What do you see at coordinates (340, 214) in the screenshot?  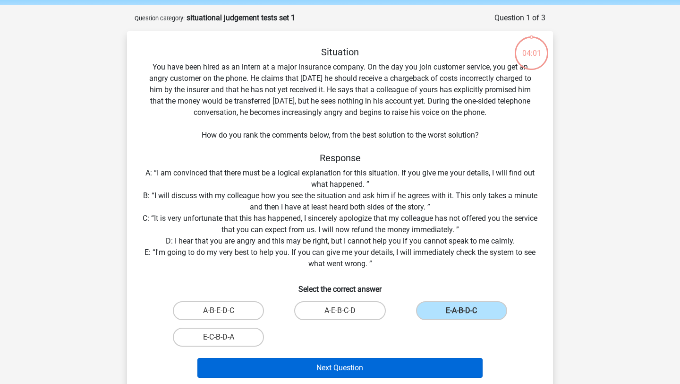 I see `div: You have been hired as an intern at a major insurance company. On the day you join customer servi...` at bounding box center [340, 214].